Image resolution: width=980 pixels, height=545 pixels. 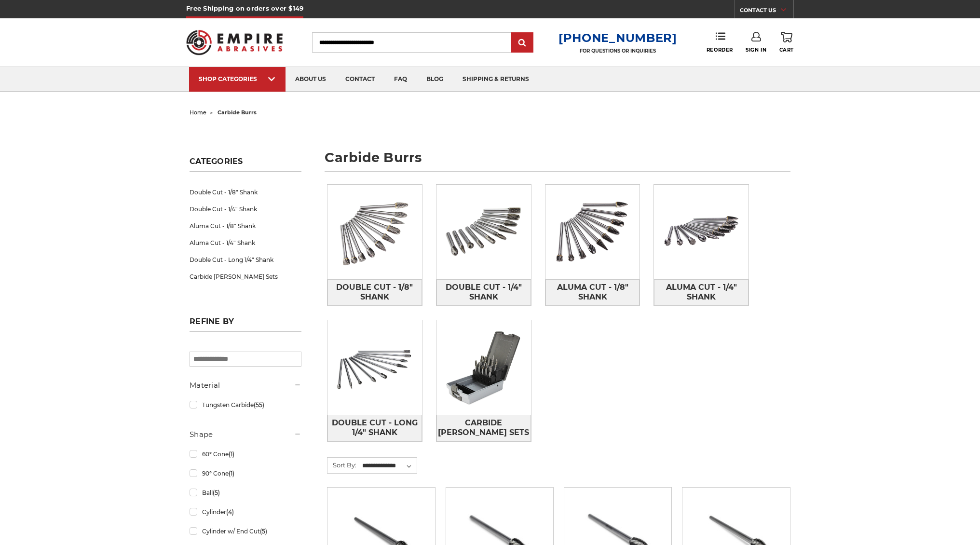 What do you see at coordinates (245, 405) in the screenshot?
I see `a: Tungsten Carbide` at bounding box center [245, 405].